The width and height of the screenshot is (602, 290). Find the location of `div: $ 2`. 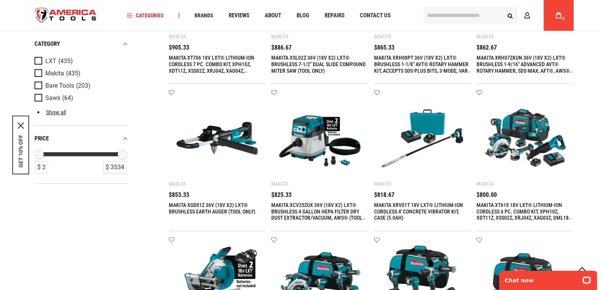

div: $ 2 is located at coordinates (41, 167).